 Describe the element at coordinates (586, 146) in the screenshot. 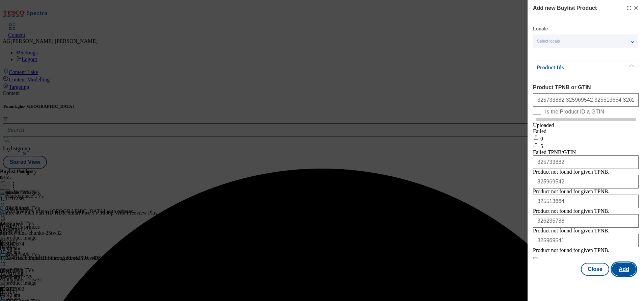

I see `div: 5` at that location.